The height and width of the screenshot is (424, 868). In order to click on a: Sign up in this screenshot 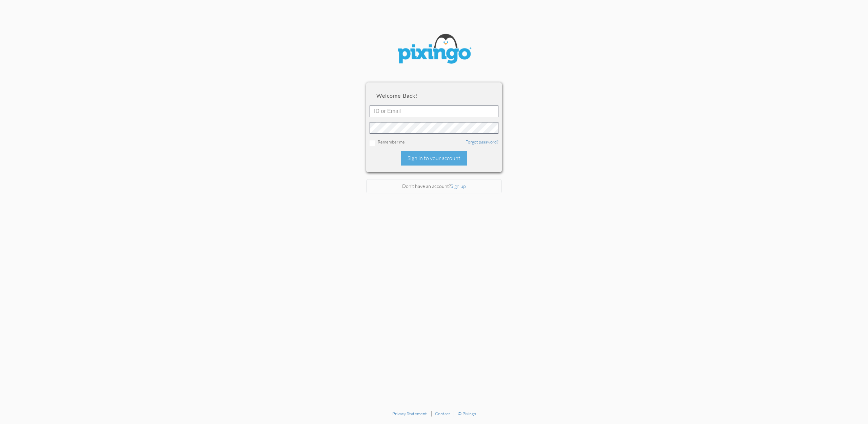, I will do `click(458, 186)`.